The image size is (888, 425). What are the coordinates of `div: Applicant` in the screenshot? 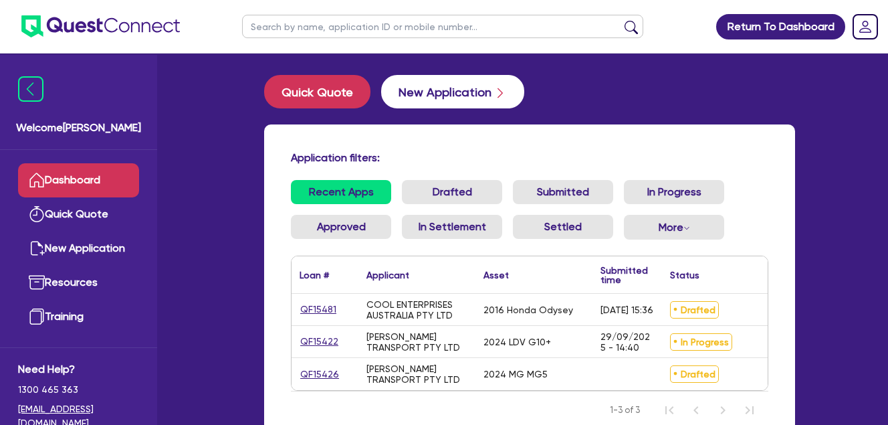 It's located at (388, 275).